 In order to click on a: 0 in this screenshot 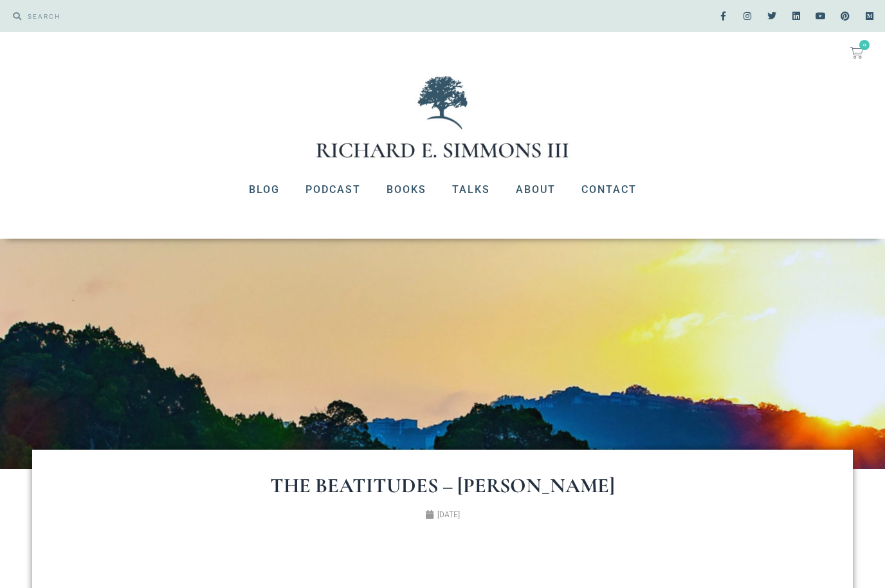, I will do `click(857, 52)`.